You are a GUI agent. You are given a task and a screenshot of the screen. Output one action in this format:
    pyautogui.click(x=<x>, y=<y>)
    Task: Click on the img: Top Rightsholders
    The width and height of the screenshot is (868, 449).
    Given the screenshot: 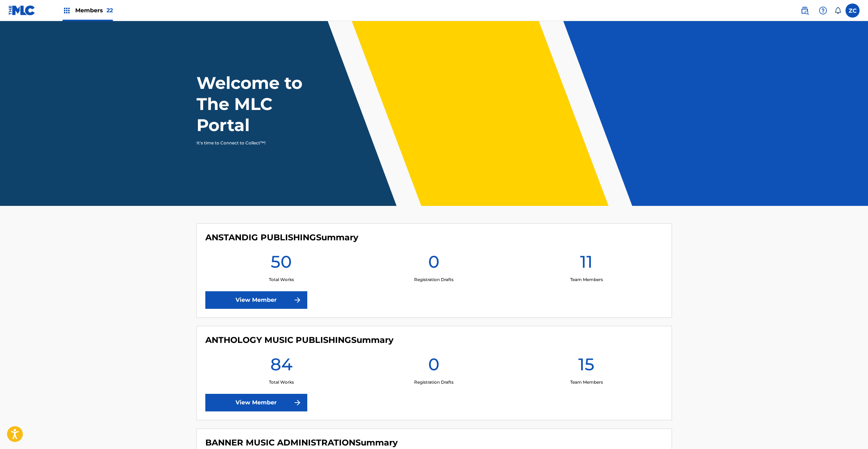 What is the action you would take?
    pyautogui.click(x=67, y=11)
    